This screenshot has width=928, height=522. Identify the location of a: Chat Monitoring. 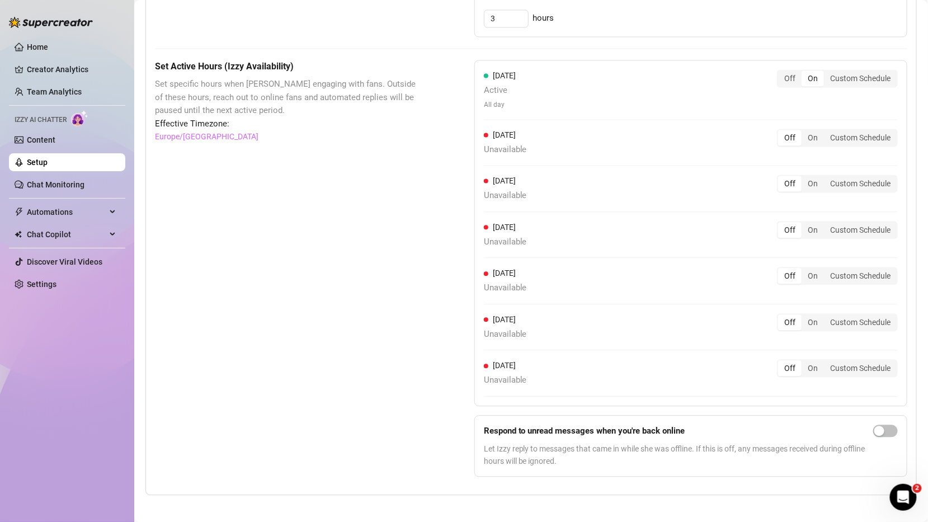
(55, 185).